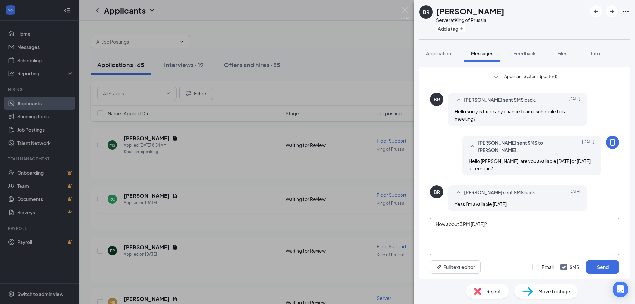 The height and width of the screenshot is (304, 635). What do you see at coordinates (525, 53) in the screenshot?
I see `span: Feedback` at bounding box center [525, 53].